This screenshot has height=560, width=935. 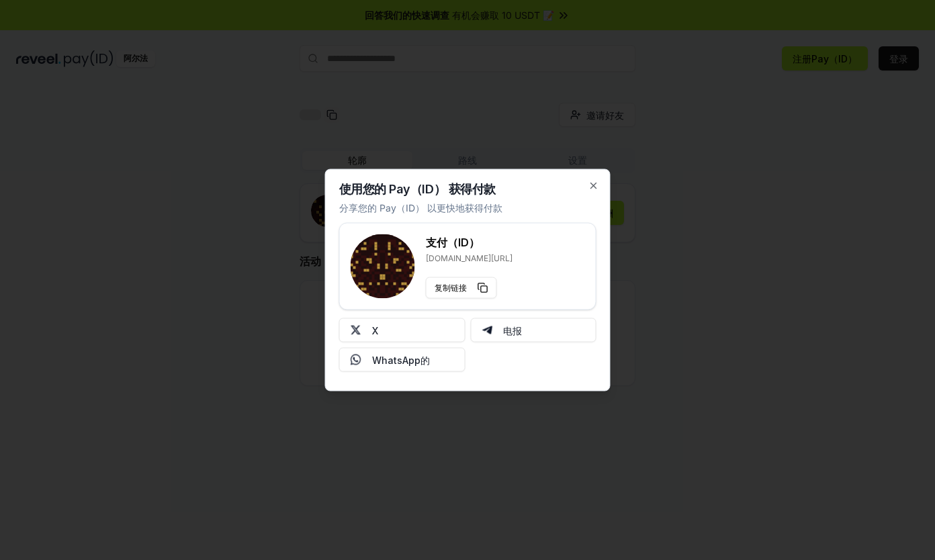 I want to click on img: X, so click(x=356, y=331).